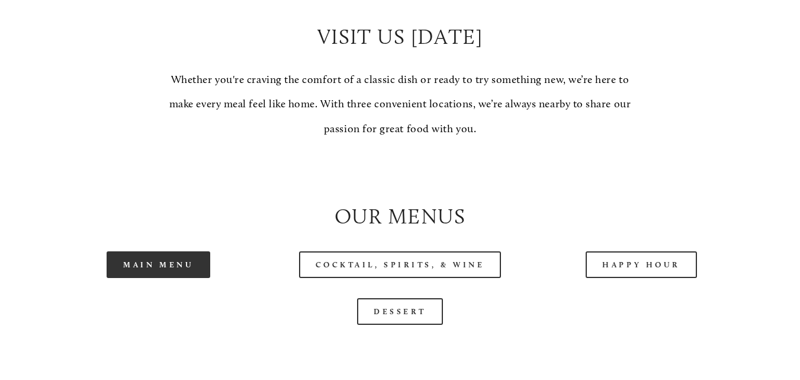 The width and height of the screenshot is (800, 380). What do you see at coordinates (400, 311) in the screenshot?
I see `a: Dessert` at bounding box center [400, 311].